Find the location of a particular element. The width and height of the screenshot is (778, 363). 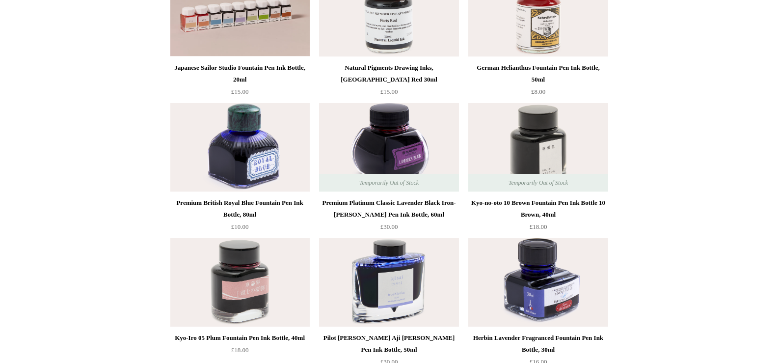

div: Herbin Lavender Fragranced Fountain Pen Ink Bottle, 30ml is located at coordinates (538, 344).